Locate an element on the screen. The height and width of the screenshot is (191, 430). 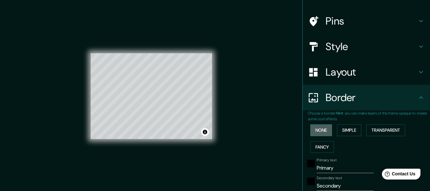
div: Pins is located at coordinates (366, 21).